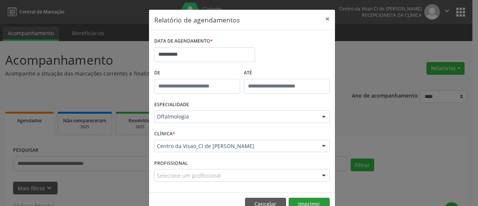 The height and width of the screenshot is (206, 478). Describe the element at coordinates (327, 19) in the screenshot. I see `button: Close` at that location.